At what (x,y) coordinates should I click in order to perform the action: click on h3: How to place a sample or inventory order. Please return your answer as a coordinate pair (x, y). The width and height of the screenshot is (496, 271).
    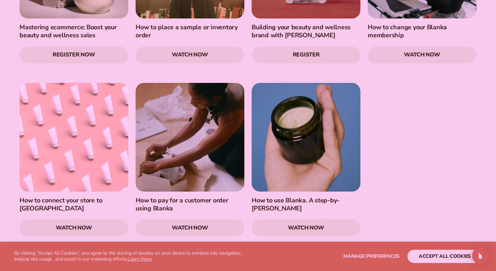
    Looking at the image, I should click on (190, 31).